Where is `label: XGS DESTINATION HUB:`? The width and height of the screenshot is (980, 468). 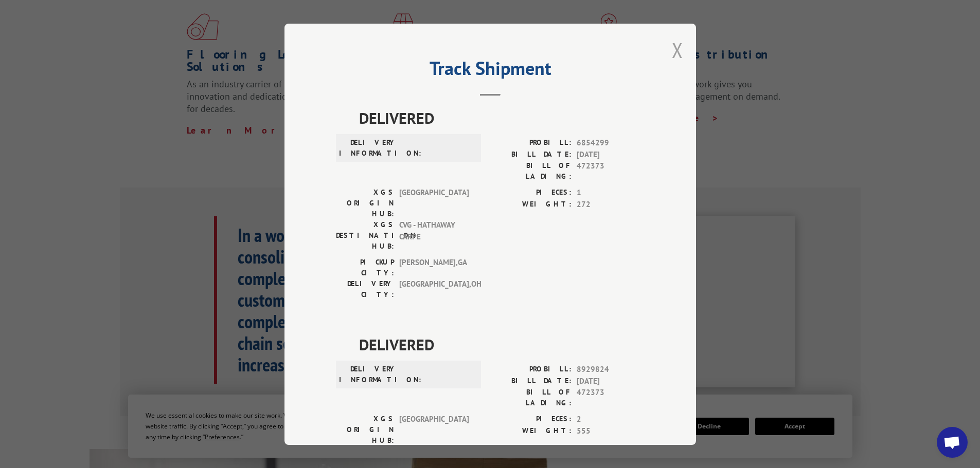 label: XGS DESTINATION HUB: is located at coordinates (365, 236).